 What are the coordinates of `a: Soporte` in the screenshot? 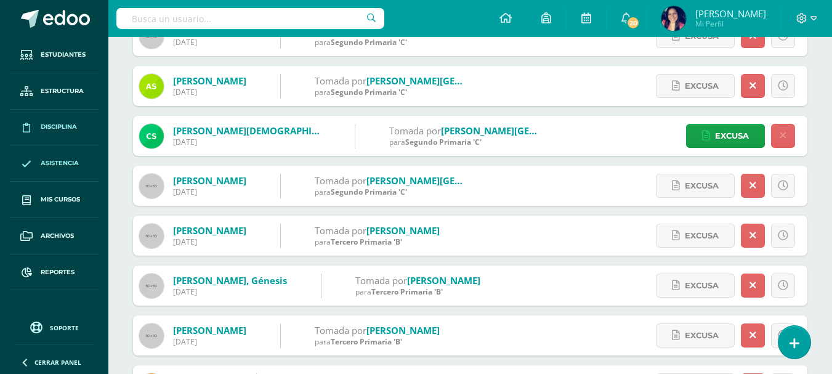 It's located at (54, 326).